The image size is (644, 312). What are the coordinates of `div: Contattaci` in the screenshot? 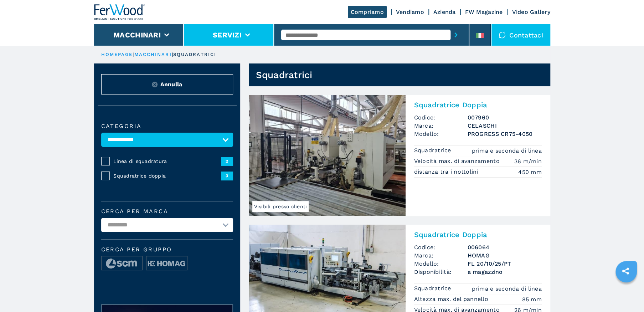 It's located at (521, 35).